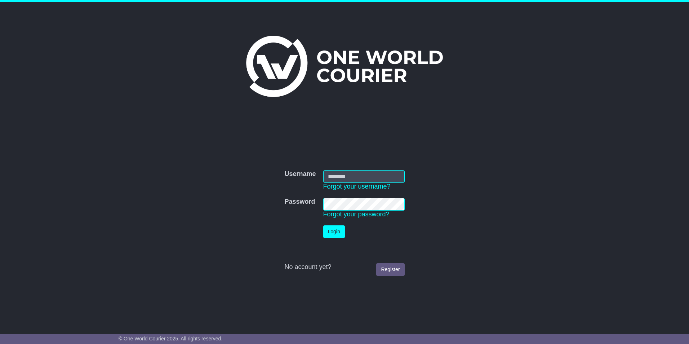 This screenshot has width=689, height=344. Describe the element at coordinates (300, 174) in the screenshot. I see `label: Username` at that location.